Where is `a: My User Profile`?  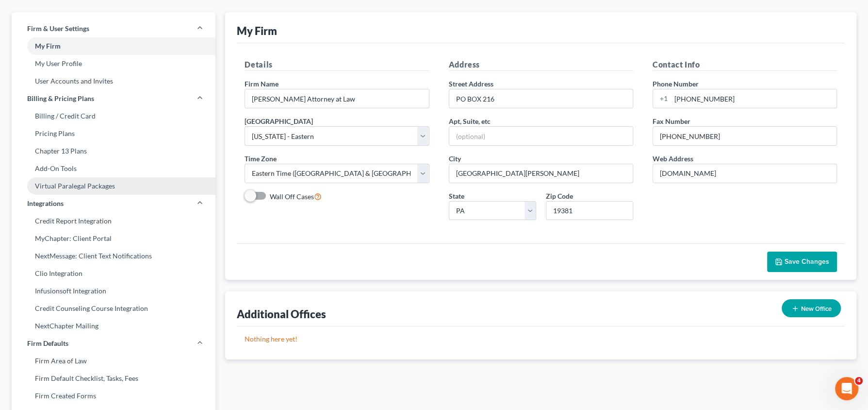 a: My User Profile is located at coordinates (114, 63).